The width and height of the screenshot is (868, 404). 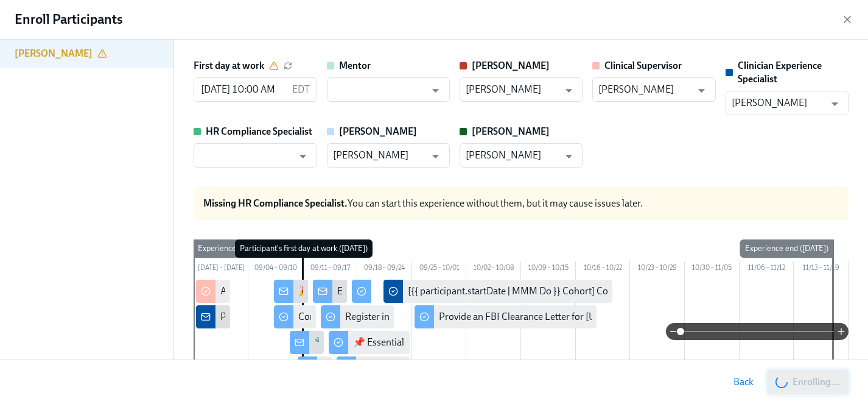 What do you see at coordinates (300, 90) in the screenshot?
I see `p: EDT` at bounding box center [300, 90].